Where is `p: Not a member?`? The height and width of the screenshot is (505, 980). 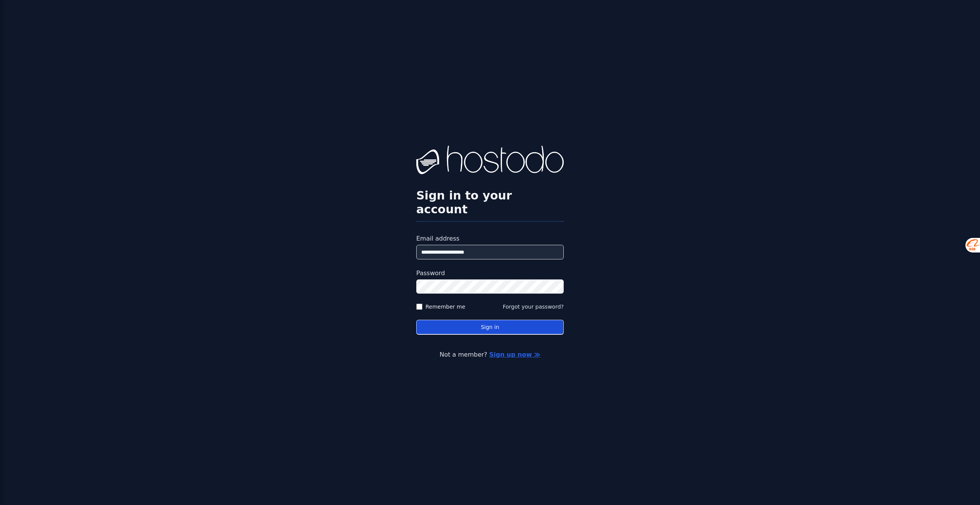
p: Not a member? is located at coordinates (490, 355).